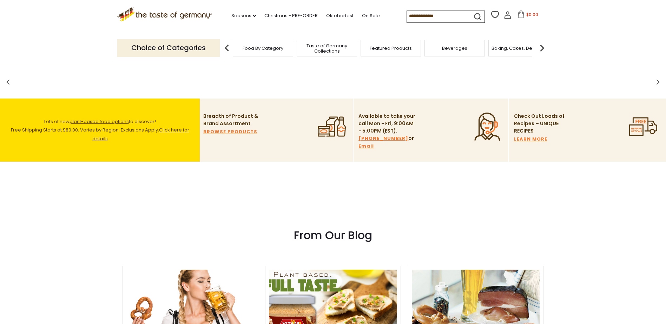 This screenshot has width=666, height=324. I want to click on a: Taste of Germany Collections, so click(327, 48).